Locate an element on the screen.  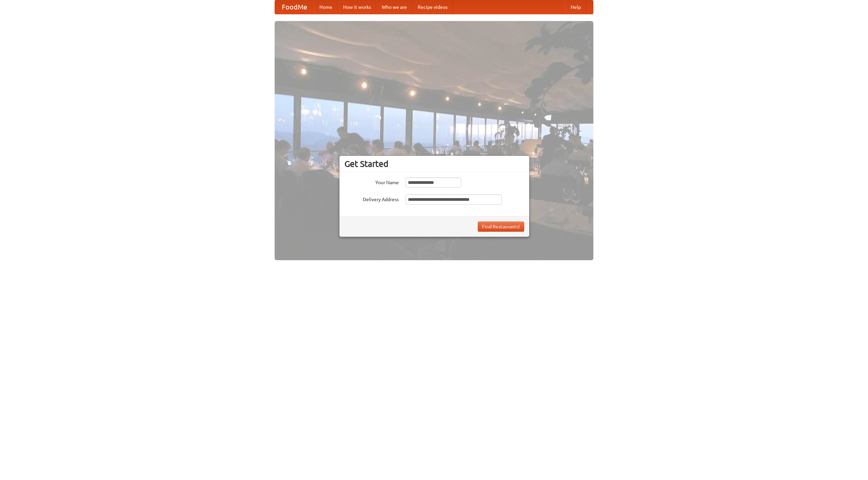
a: Who we are is located at coordinates (394, 7).